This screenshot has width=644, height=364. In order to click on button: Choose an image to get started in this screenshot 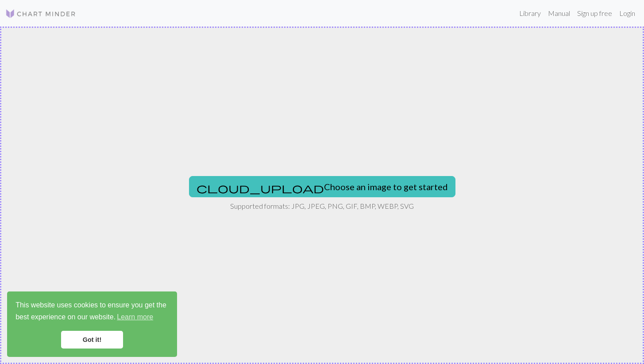, I will do `click(322, 187)`.